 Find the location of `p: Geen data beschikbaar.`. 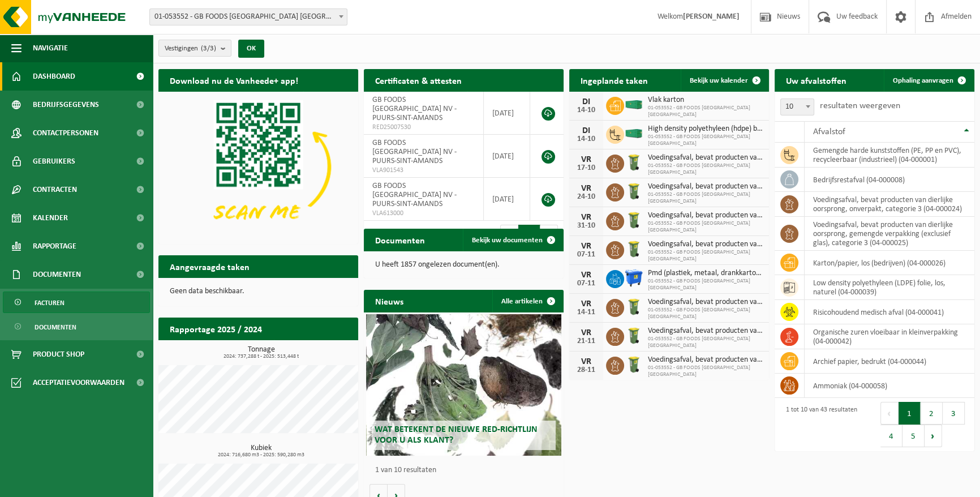

p: Geen data beschikbaar. is located at coordinates (258, 292).